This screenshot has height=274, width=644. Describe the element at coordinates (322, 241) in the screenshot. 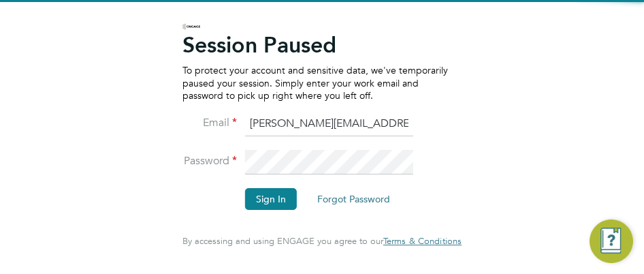

I see `span: By accessing and using ENGAGE you agree to our` at that location.